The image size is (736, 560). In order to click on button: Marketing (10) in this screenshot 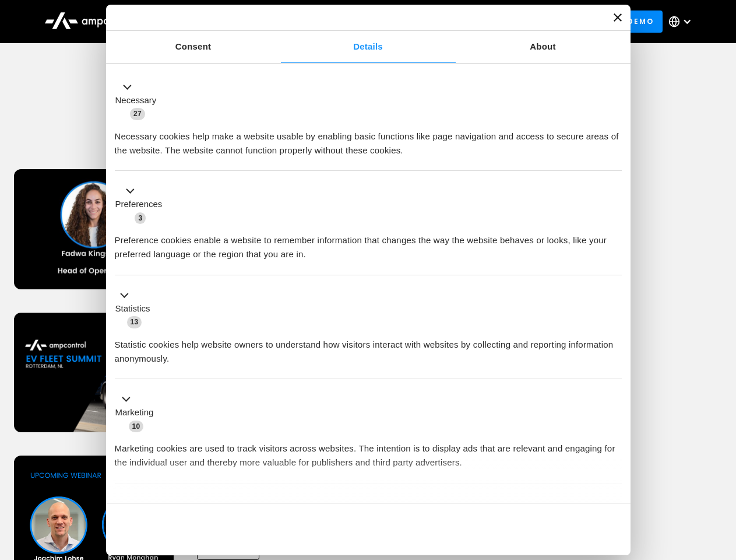, I will do `click(138, 413)`.